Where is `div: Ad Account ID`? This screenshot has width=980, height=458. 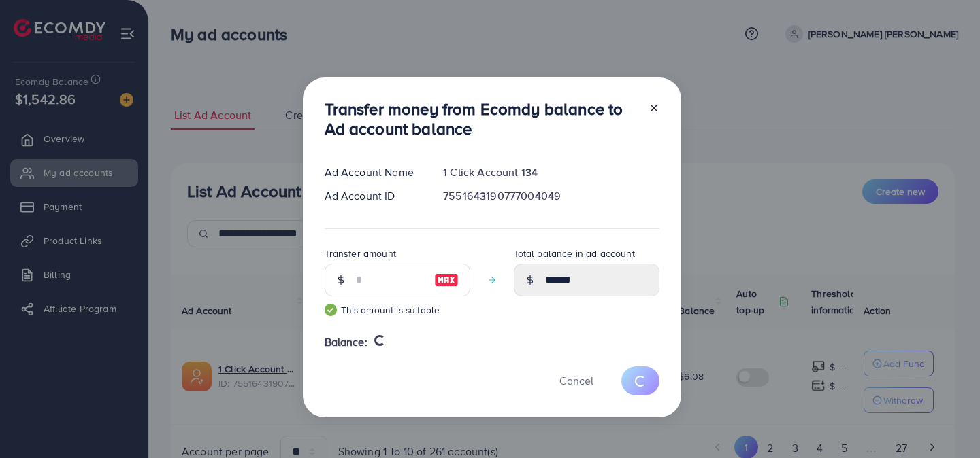
div: Ad Account ID is located at coordinates (373, 196).